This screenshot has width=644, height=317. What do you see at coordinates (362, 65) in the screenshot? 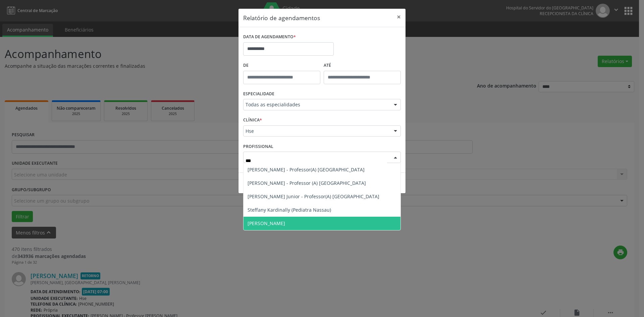
I see `label: ATÉ` at bounding box center [362, 65].